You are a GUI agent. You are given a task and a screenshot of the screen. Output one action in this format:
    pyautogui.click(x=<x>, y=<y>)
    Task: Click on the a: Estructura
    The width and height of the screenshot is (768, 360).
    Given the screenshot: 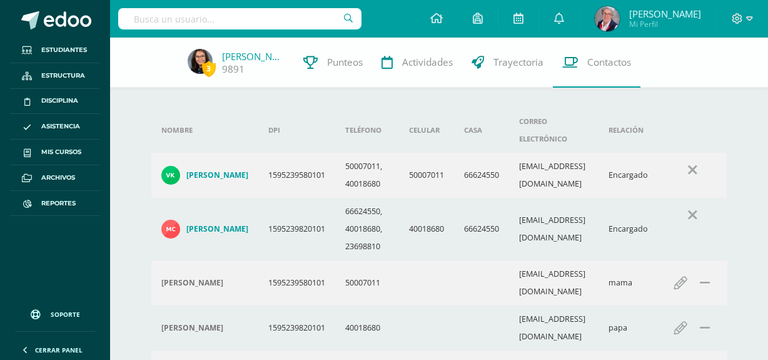 What is the action you would take?
    pyautogui.click(x=55, y=76)
    